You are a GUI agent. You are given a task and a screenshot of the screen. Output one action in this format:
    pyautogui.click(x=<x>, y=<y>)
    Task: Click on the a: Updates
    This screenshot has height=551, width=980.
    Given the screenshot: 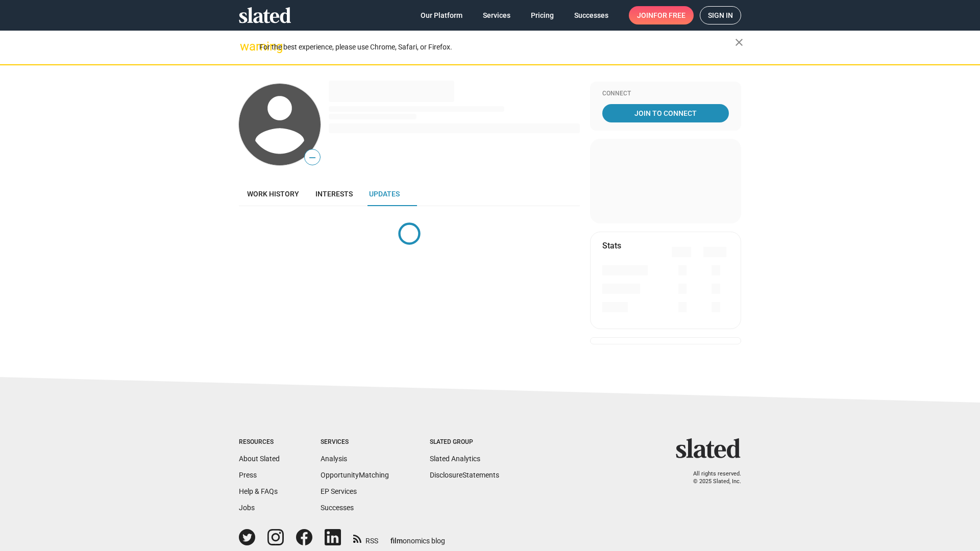 What is the action you would take?
    pyautogui.click(x=384, y=194)
    